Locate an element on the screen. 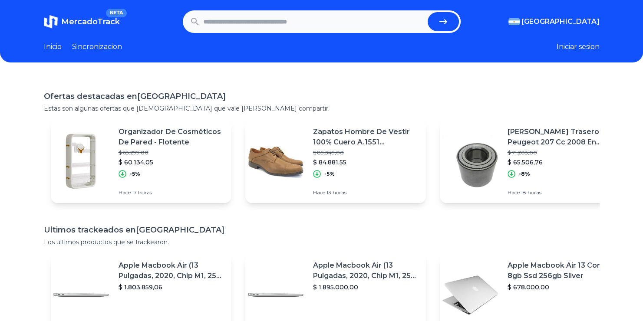  p: $ 65.506,76 is located at coordinates (561, 162).